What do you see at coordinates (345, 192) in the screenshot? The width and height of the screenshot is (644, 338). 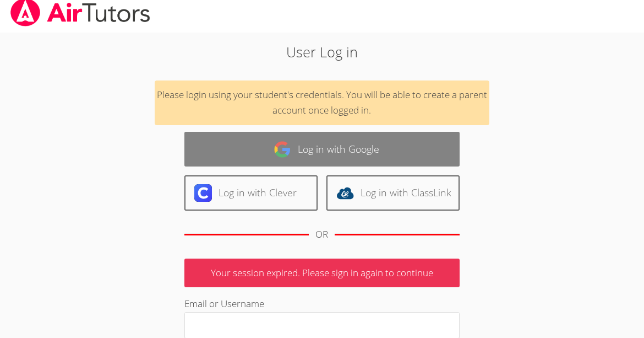 I see `img: classlink-logo-d6bb404cc1216ec64c9a2012d9dc4662098be43eaf13dc465df04b49fa7ab582.svg` at bounding box center [345, 192].